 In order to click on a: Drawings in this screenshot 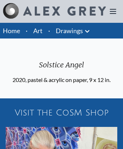, I will do `click(69, 31)`.